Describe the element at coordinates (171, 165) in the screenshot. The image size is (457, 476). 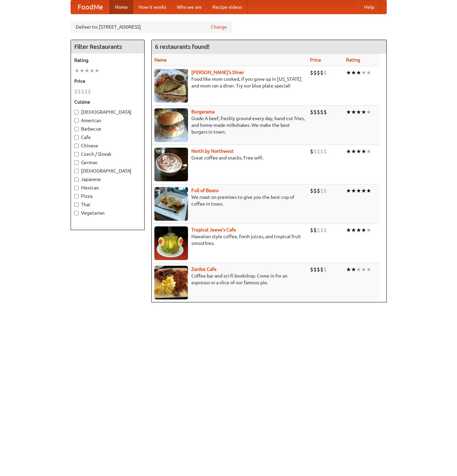
I see `img: north.jpg` at that location.